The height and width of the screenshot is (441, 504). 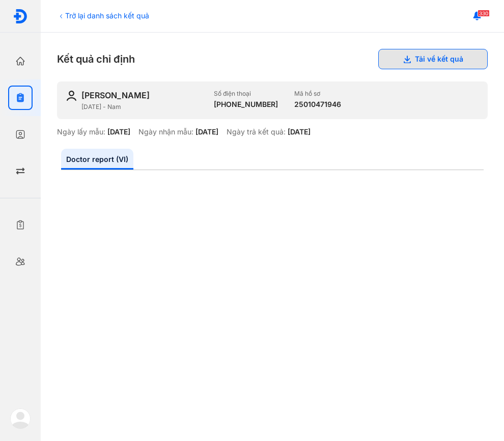 What do you see at coordinates (318, 94) in the screenshot?
I see `div: Mã hồ sơ` at bounding box center [318, 94].